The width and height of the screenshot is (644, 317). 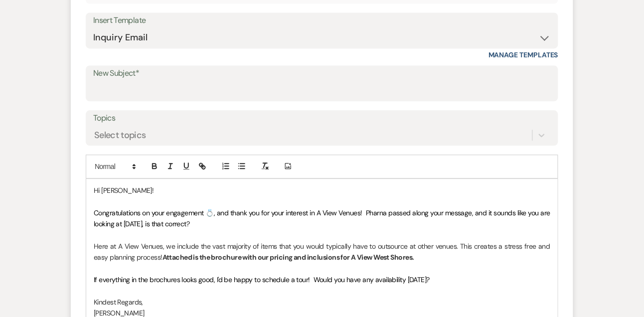 I want to click on div: Insert Template, so click(x=322, y=21).